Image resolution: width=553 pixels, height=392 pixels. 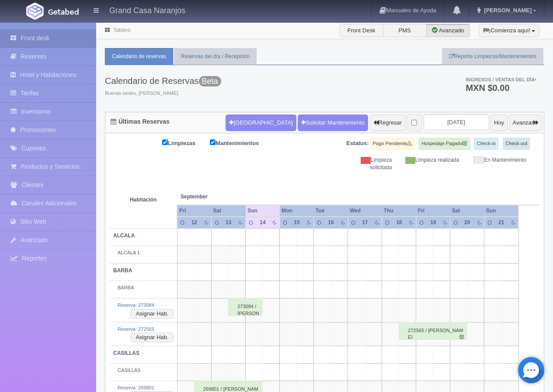 What do you see at coordinates (211, 197) in the screenshot?
I see `span: September` at bounding box center [211, 197].